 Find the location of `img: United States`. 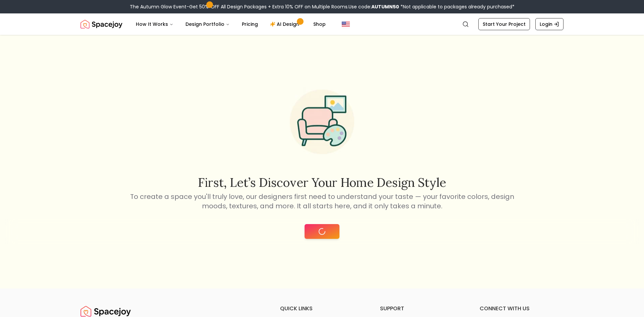

img: United States is located at coordinates (346, 24).